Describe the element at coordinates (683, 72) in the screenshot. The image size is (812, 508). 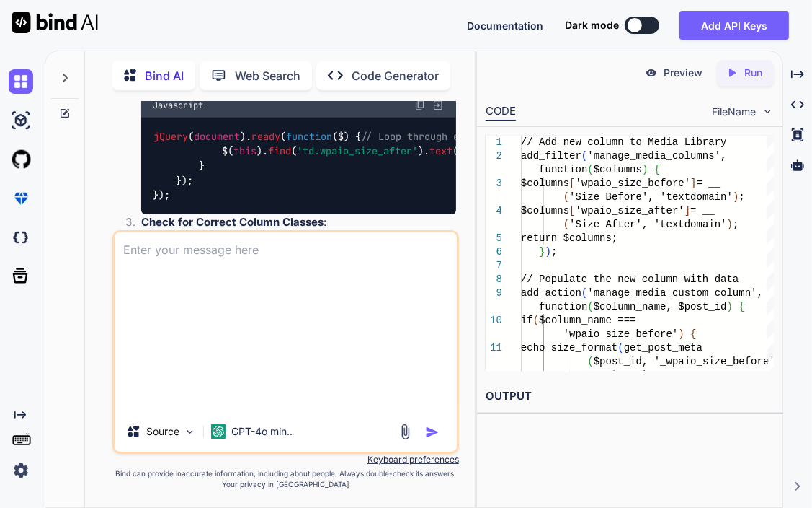
I see `p: Preview` at that location.